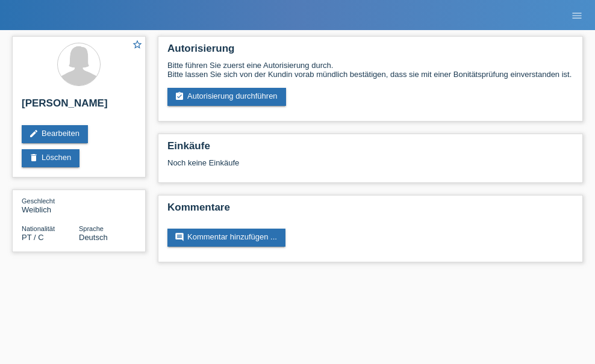  What do you see at coordinates (226, 237) in the screenshot?
I see `a: commentKommentar hinzufügen ...` at bounding box center [226, 237].